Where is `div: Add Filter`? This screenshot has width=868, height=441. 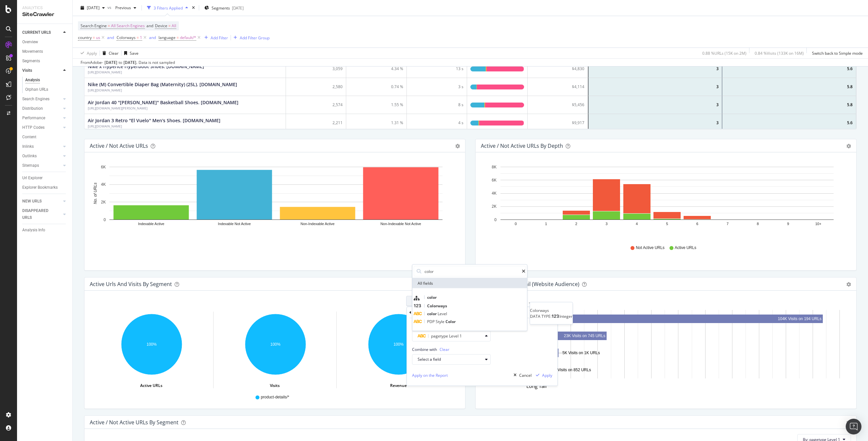
div: Add Filter is located at coordinates (219, 37).